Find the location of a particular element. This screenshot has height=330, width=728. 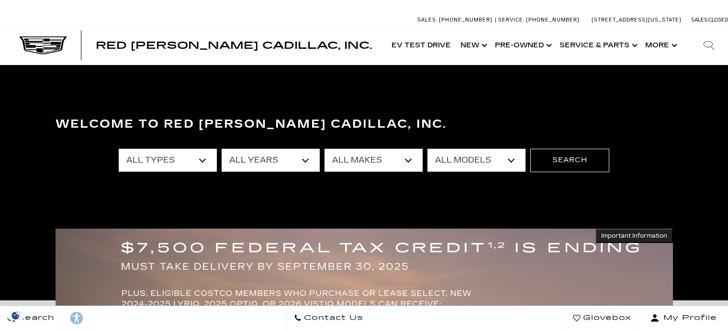

select: Filter by type is located at coordinates (168, 160).